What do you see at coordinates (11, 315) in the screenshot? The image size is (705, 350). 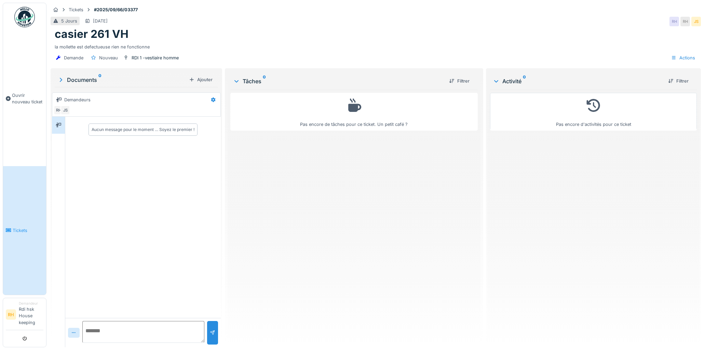 I see `li: RH` at bounding box center [11, 315].